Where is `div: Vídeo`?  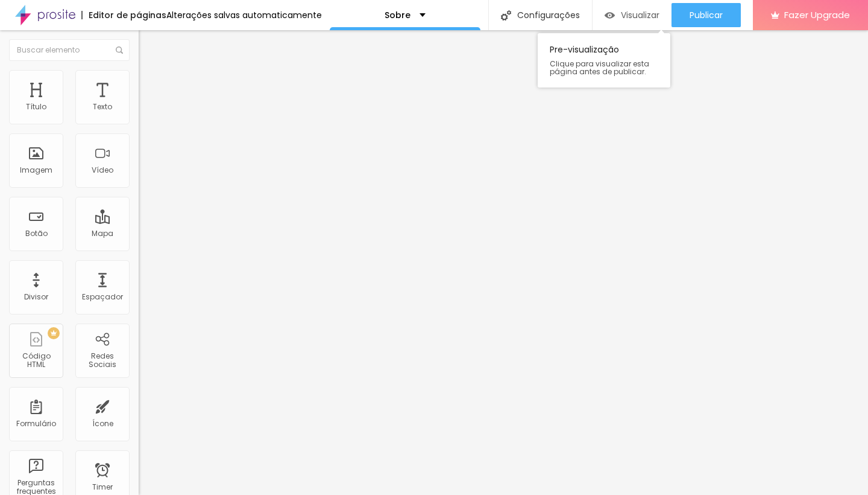 div: Vídeo is located at coordinates (103, 170).